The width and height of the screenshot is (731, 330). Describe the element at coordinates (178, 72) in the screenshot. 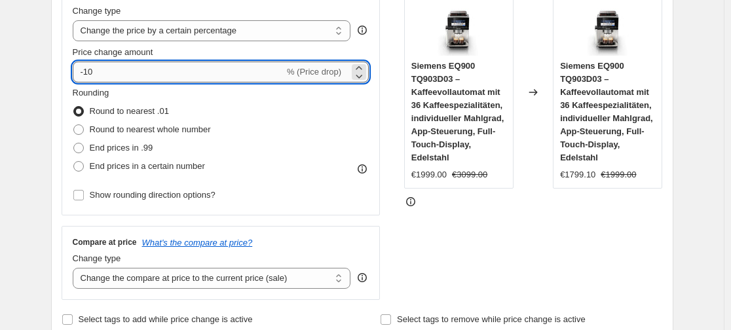

I see `input: -15` at that location.